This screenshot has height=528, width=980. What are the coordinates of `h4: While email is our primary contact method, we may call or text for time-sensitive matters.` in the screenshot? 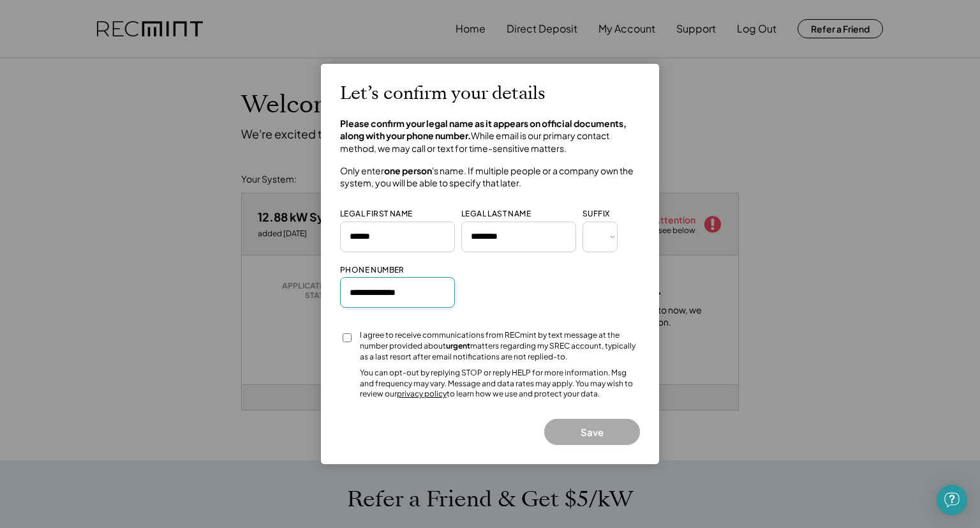 It's located at (490, 136).